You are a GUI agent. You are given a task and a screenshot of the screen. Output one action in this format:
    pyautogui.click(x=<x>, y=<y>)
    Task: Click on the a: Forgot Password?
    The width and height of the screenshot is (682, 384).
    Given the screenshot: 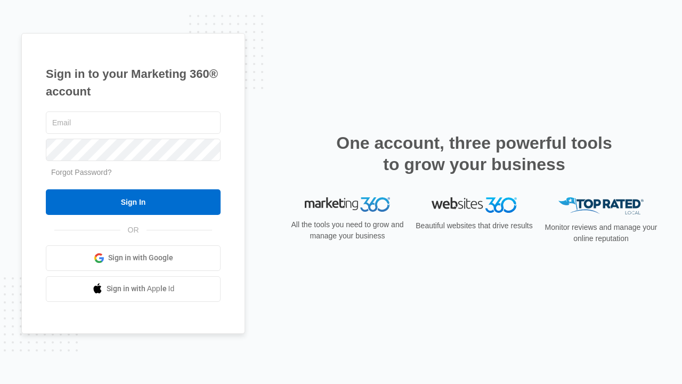 What is the action you would take?
    pyautogui.click(x=82, y=172)
    